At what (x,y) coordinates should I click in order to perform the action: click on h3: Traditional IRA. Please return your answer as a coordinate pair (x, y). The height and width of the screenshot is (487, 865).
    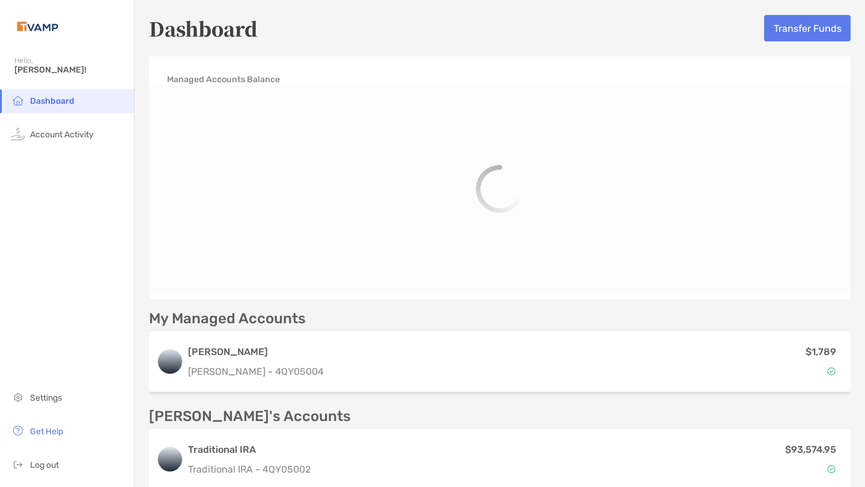
    Looking at the image, I should click on (249, 450).